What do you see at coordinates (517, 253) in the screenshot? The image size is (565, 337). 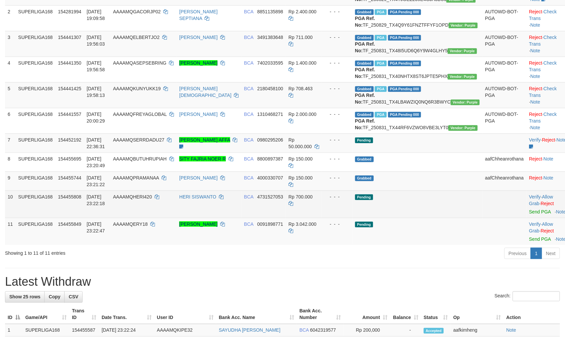 I see `a: Previous` at bounding box center [517, 253].